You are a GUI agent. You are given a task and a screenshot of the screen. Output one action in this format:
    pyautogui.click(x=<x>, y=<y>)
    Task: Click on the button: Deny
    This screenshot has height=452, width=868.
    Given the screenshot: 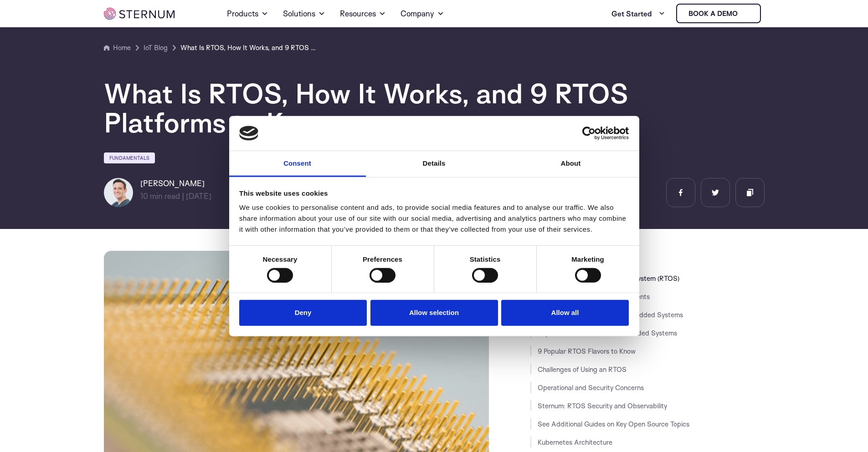 What is the action you would take?
    pyautogui.click(x=303, y=313)
    